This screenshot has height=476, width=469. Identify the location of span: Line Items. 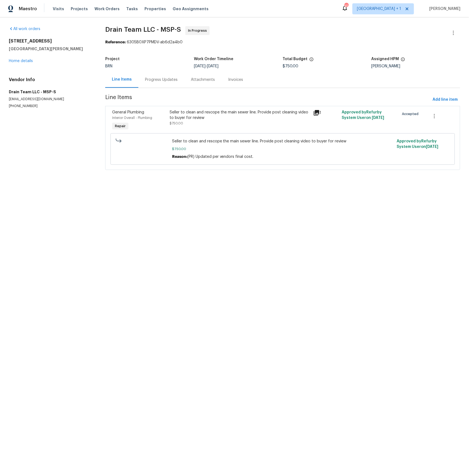
(268, 100).